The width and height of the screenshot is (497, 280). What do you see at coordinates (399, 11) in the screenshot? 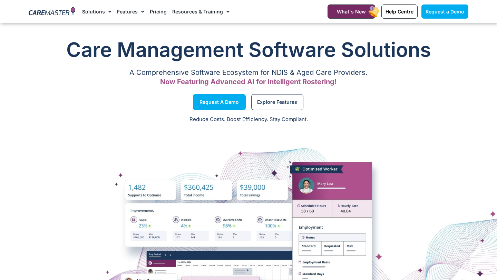
I see `a: Help Centre` at bounding box center [399, 11].